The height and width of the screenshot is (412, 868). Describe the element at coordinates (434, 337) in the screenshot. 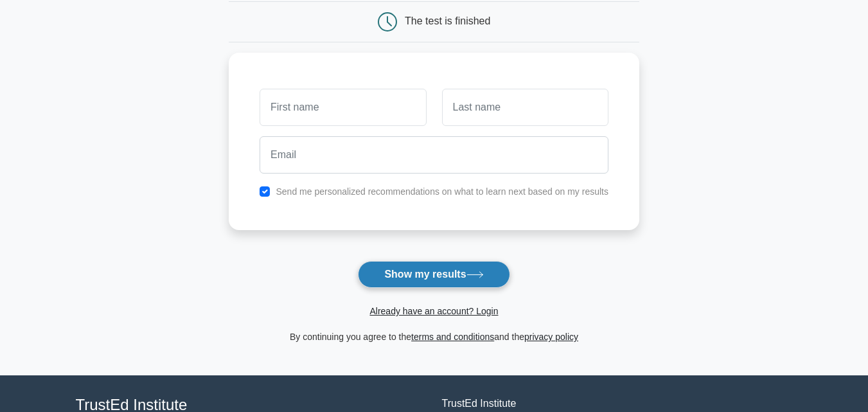

I see `div: By continuing you agree to the and the` at that location.